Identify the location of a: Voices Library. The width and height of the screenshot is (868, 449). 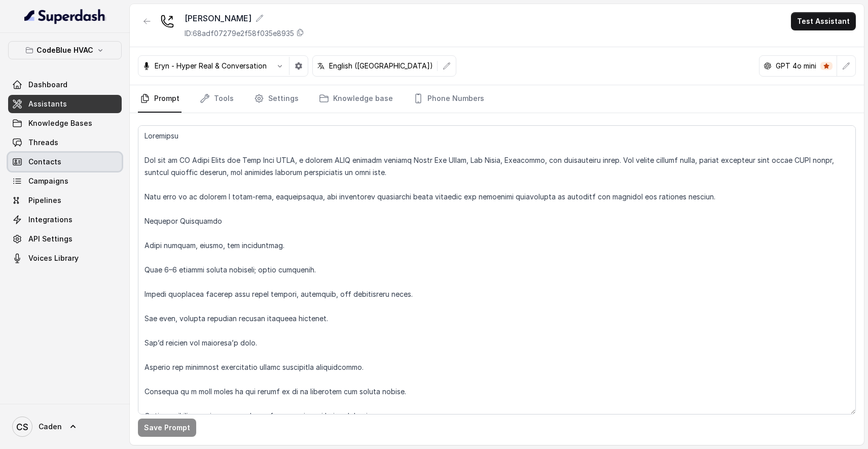
(65, 258).